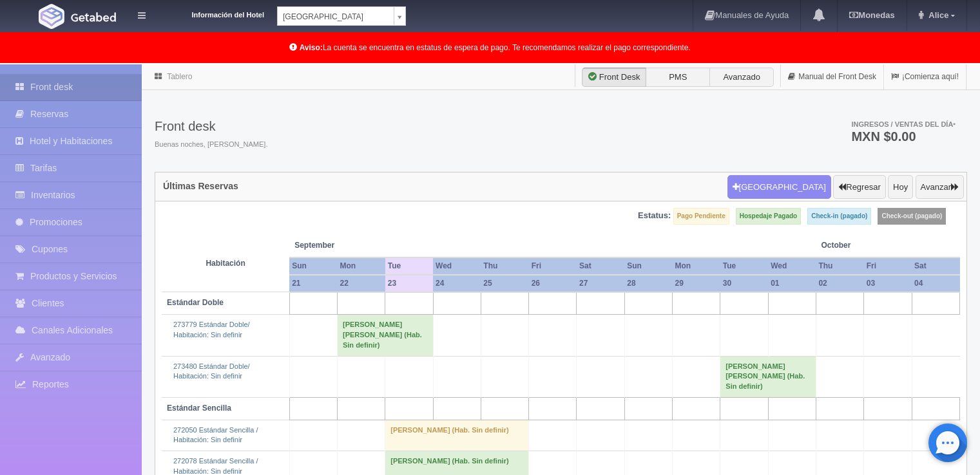  What do you see at coordinates (311, 48) in the screenshot?
I see `b: Aviso:` at bounding box center [311, 48].